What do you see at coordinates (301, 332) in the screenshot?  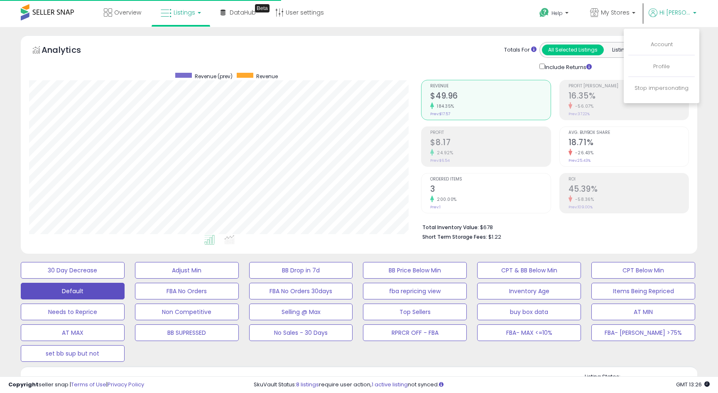 I see `button: No Sales - 30 Days` at bounding box center [301, 332].